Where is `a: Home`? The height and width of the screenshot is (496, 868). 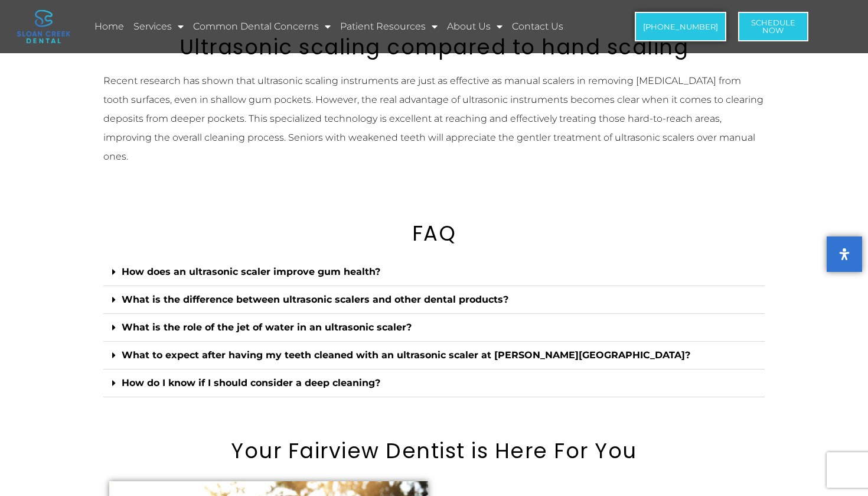
a: Home is located at coordinates (109, 27).